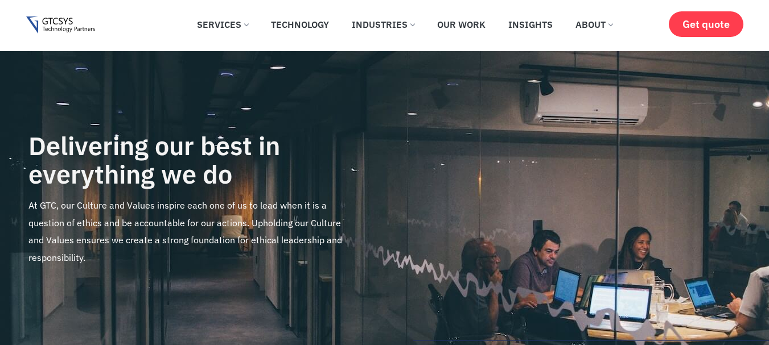  Describe the element at coordinates (192, 232) in the screenshot. I see `p: At GTC, our Culture and Values inspire each one of us to lead when it is a question of ethics and...` at that location.